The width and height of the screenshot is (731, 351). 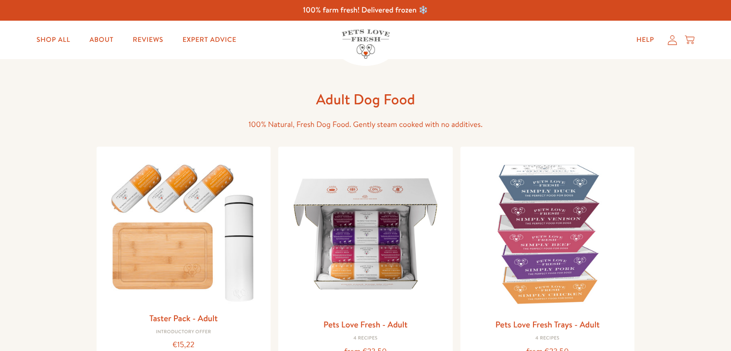 What do you see at coordinates (53, 40) in the screenshot?
I see `a: Shop All` at bounding box center [53, 40].